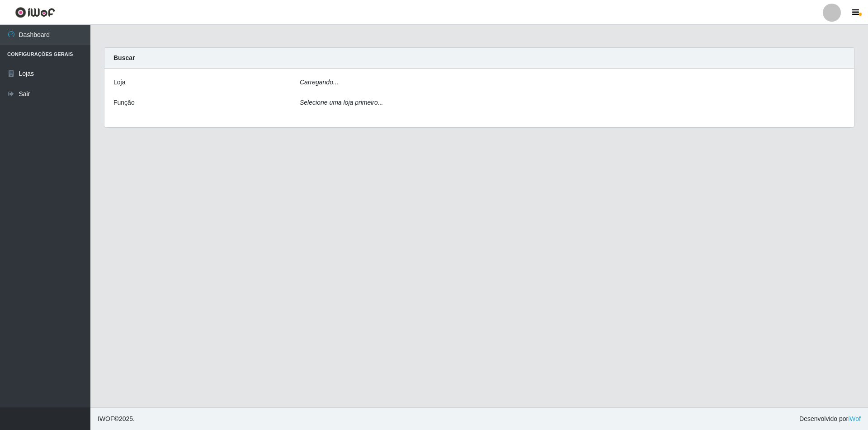 This screenshot has width=868, height=430. I want to click on strong: Buscar, so click(124, 58).